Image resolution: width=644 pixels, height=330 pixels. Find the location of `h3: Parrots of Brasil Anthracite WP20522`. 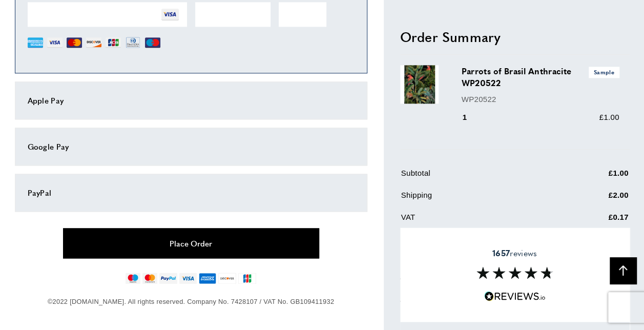

h3: Parrots of Brasil Anthracite WP20522 is located at coordinates (540, 78).